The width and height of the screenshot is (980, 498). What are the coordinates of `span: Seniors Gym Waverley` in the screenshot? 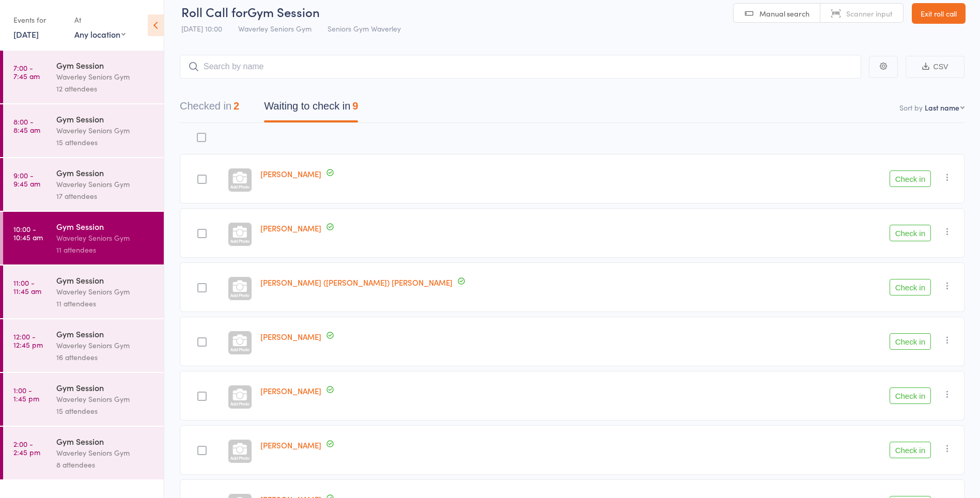 It's located at (364, 29).